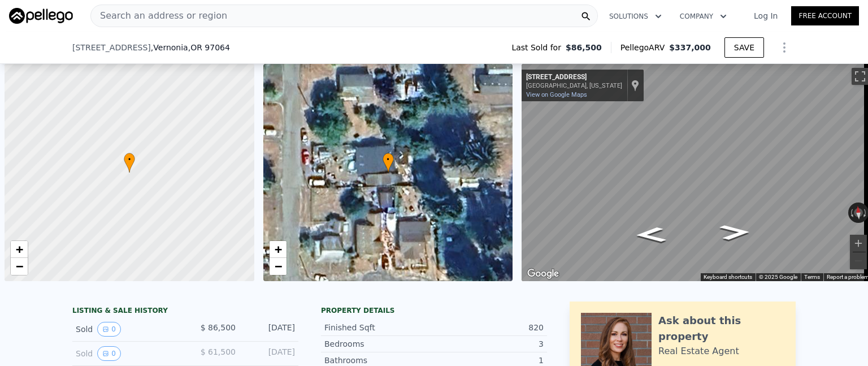 The height and width of the screenshot is (366, 868). I want to click on div: 820, so click(489, 327).